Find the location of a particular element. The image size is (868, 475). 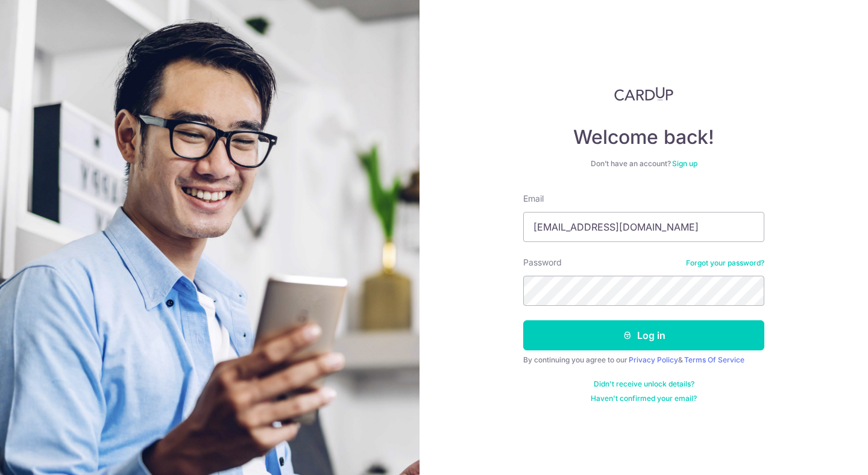

a: Forgot your password? is located at coordinates (725, 263).